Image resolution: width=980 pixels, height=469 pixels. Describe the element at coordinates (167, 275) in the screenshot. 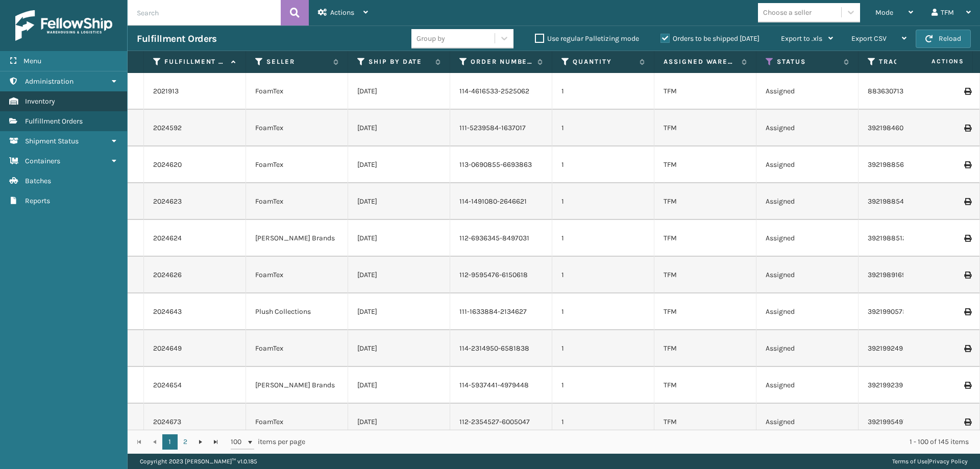

I see `a: 2024626` at that location.